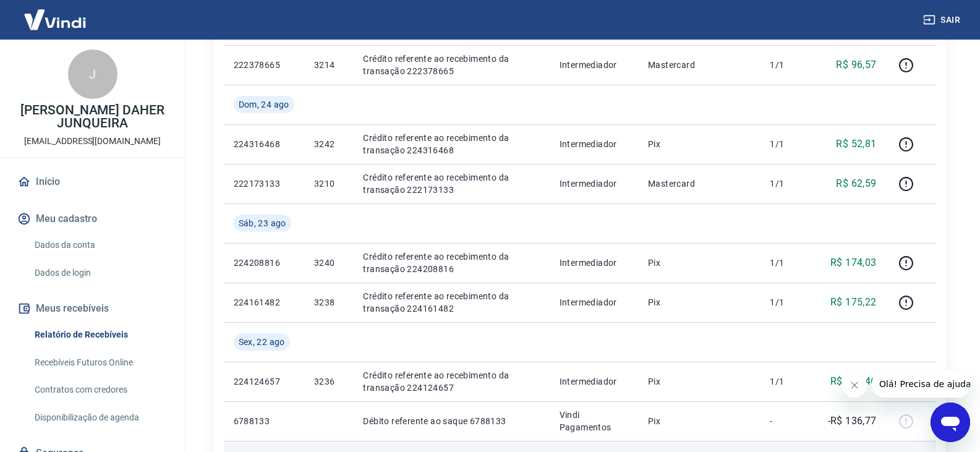  Describe the element at coordinates (450, 302) in the screenshot. I see `p: Crédito referente ao recebimento da transação 224161482` at that location.